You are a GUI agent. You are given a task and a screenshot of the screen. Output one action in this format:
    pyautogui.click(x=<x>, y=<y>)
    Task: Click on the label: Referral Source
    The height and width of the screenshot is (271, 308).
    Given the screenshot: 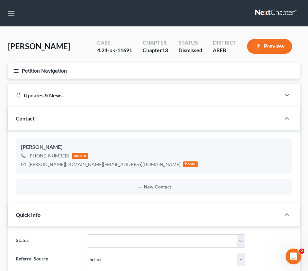 What is the action you would take?
    pyautogui.click(x=48, y=259)
    